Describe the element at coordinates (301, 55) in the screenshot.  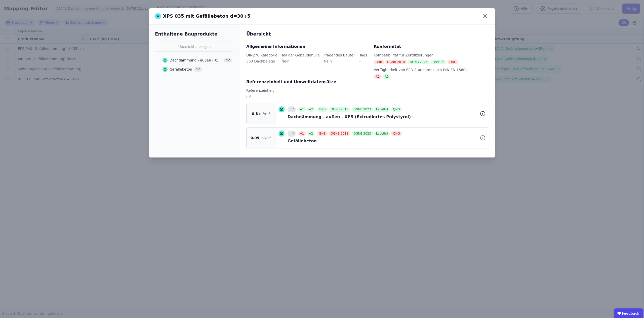
I see `div: Teil der Gebäudehülle` at that location.